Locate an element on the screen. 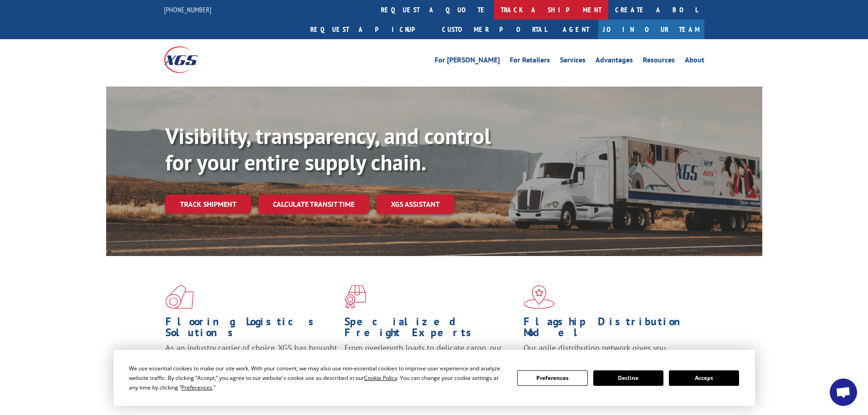 Image resolution: width=868 pixels, height=415 pixels. a: Request a pickup is located at coordinates (369, 29).